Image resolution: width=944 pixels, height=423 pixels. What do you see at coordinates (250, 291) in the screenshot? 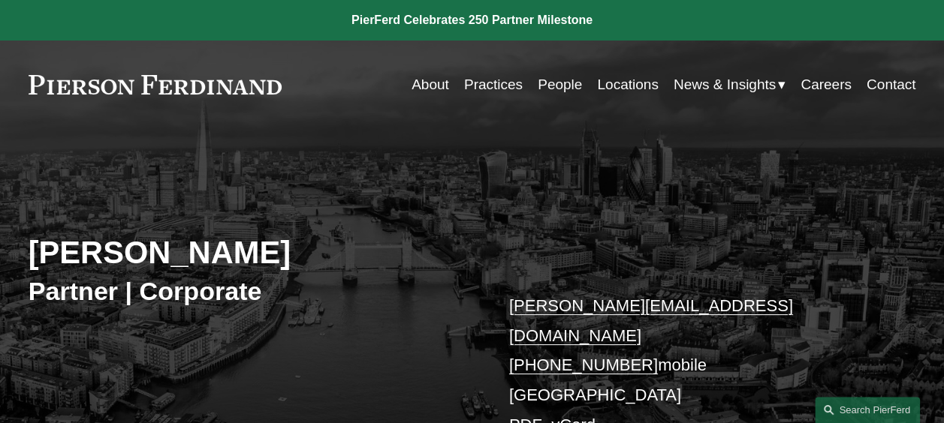
I see `h3: Partner | Corporate` at bounding box center [250, 291].